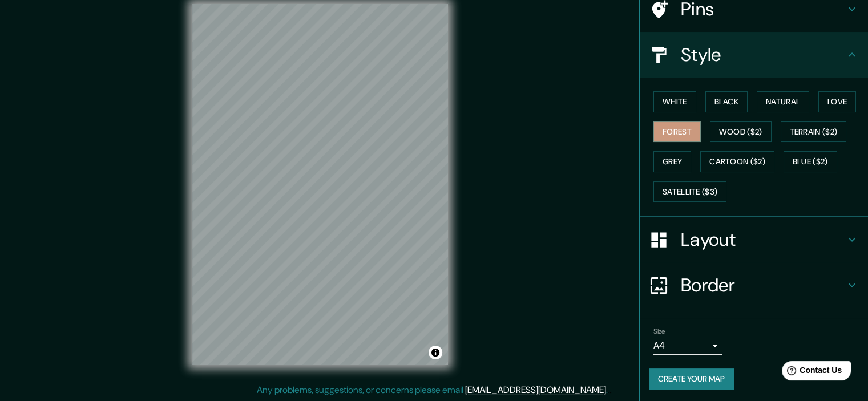 This screenshot has height=401, width=868. What do you see at coordinates (754, 54) in the screenshot?
I see `div: Style` at bounding box center [754, 54].